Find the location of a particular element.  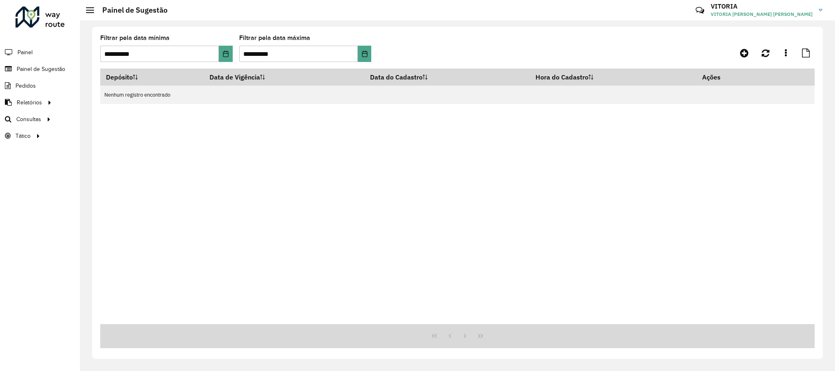

span: Relatórios is located at coordinates (29, 102).